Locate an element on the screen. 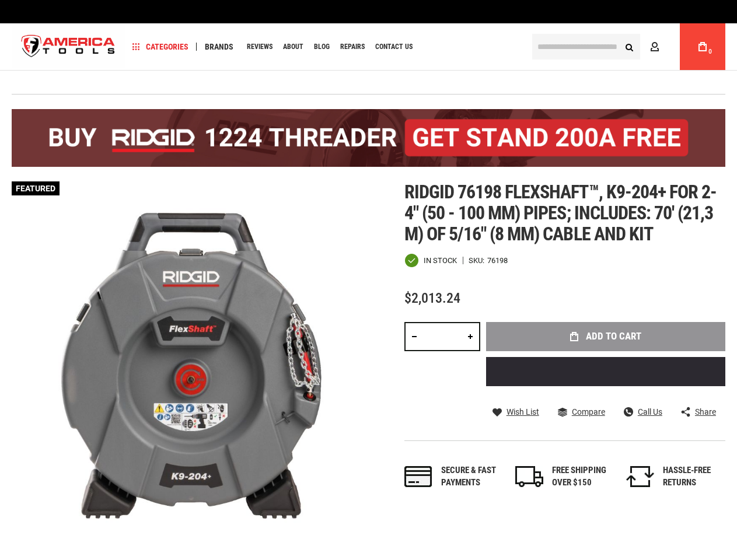 The width and height of the screenshot is (737, 560). a: Reviews is located at coordinates (259, 46).